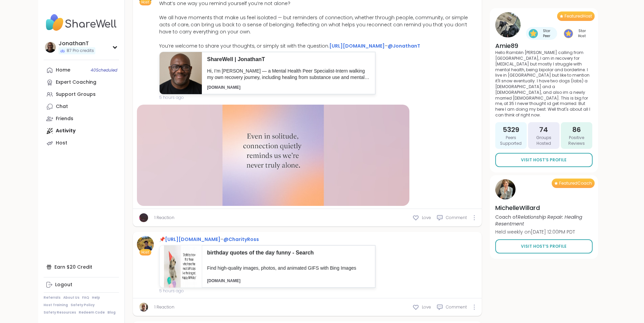 The image size is (644, 323). I want to click on div: Host, so click(62, 143).